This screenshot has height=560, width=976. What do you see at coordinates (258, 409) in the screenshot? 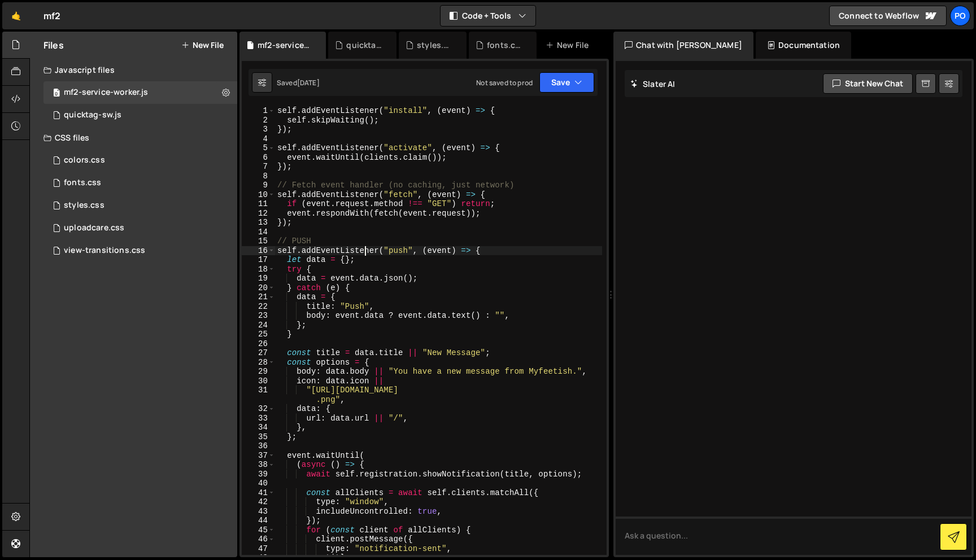
I see `div: 32` at bounding box center [258, 409].